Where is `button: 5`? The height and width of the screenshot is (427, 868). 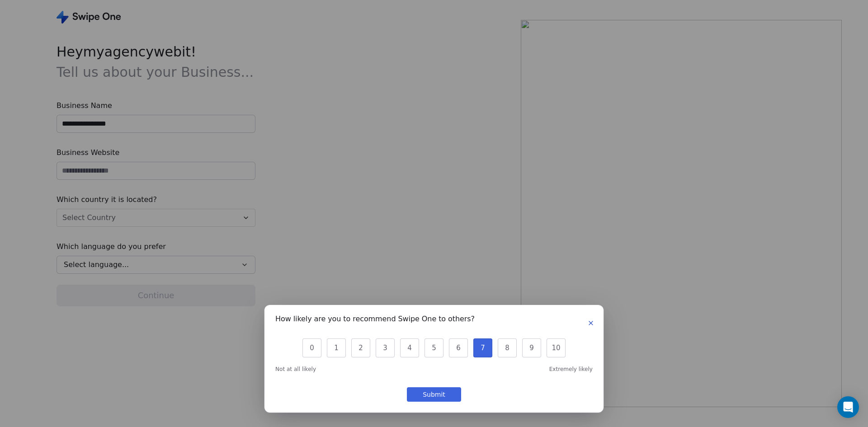 button: 5 is located at coordinates (434, 348).